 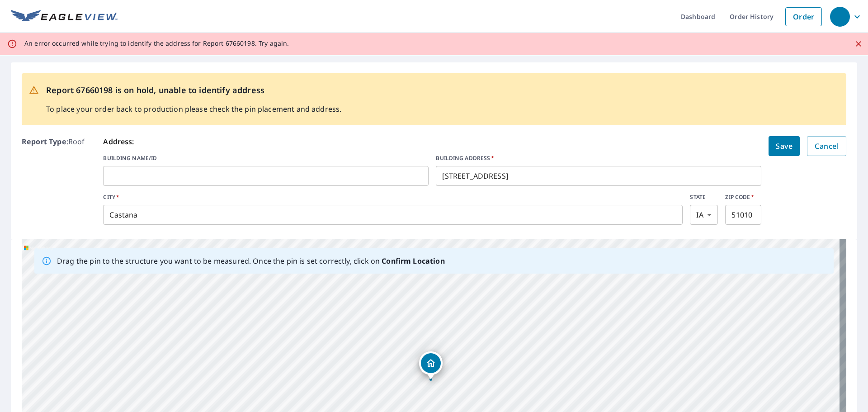 I want to click on p: Drag the pin to the structure you want to be measured. Once the pin is set correctly, click on, so click(x=250, y=261).